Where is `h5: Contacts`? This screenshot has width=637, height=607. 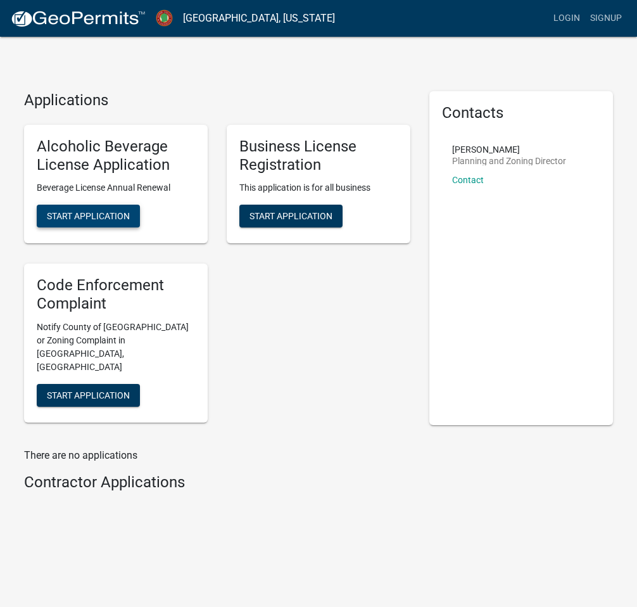 h5: Contacts is located at coordinates (521, 113).